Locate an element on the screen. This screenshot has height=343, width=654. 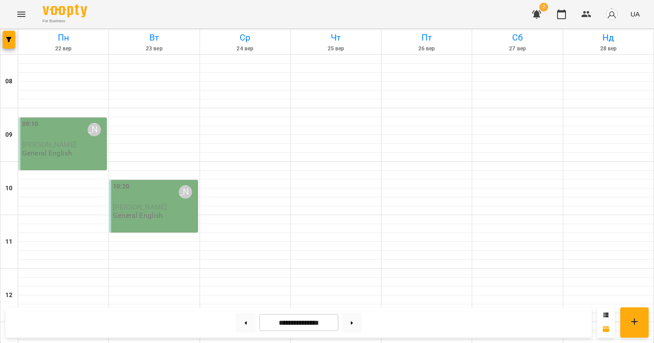
h6: Чт is located at coordinates (336, 37).